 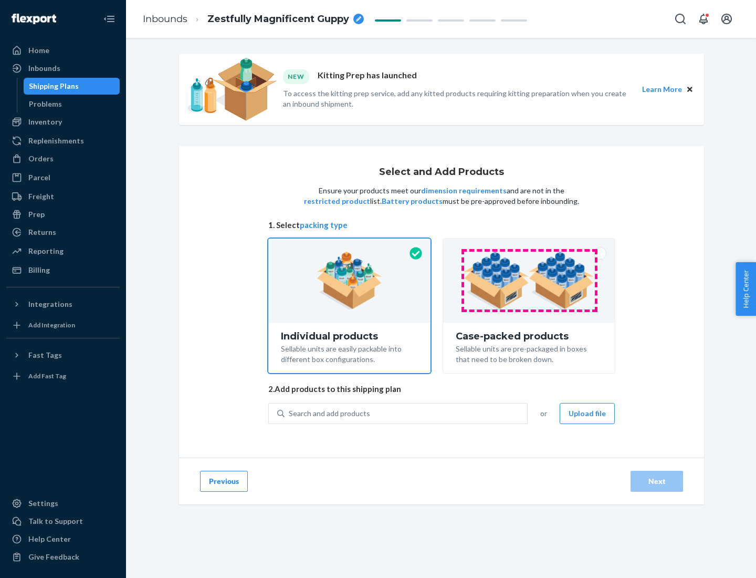 What do you see at coordinates (587, 413) in the screenshot?
I see `button: Upload file` at bounding box center [587, 413].